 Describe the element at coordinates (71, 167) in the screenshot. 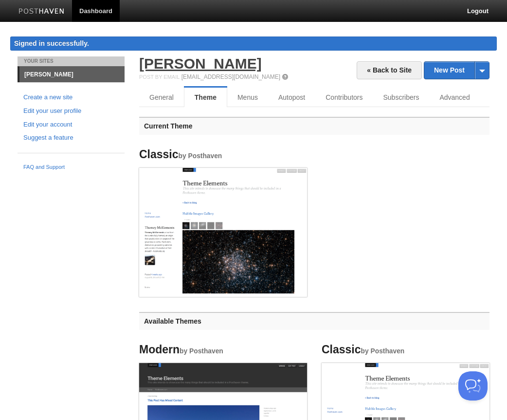

I see `a: FAQ and Support` at that location.